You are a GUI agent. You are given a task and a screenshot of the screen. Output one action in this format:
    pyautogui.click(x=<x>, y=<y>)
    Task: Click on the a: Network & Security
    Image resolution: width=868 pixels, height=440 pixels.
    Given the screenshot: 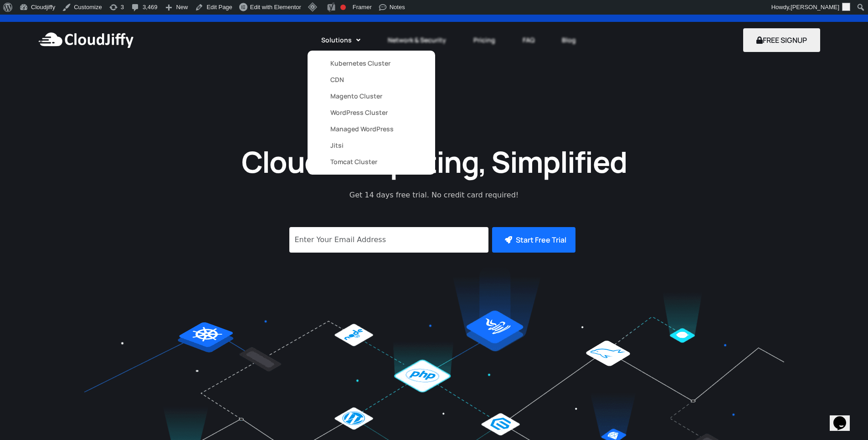 What is the action you would take?
    pyautogui.click(x=417, y=40)
    